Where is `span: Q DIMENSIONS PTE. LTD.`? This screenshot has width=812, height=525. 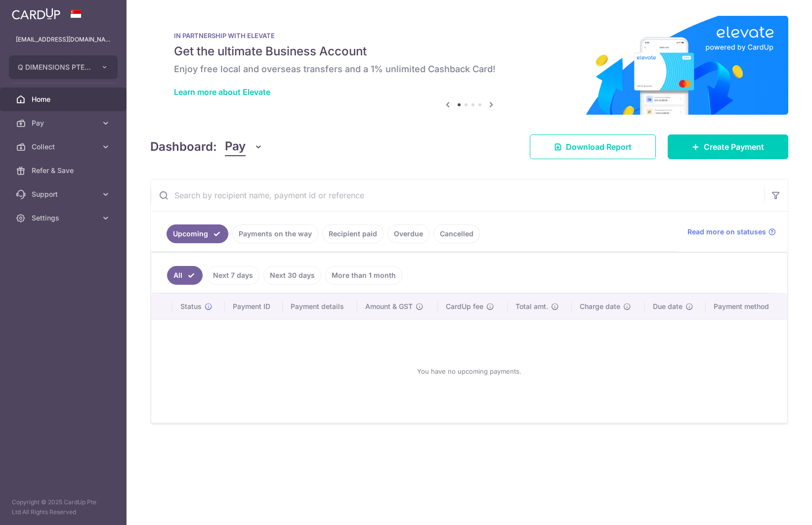
span: Q DIMENSIONS PTE. LTD. is located at coordinates (54, 67).